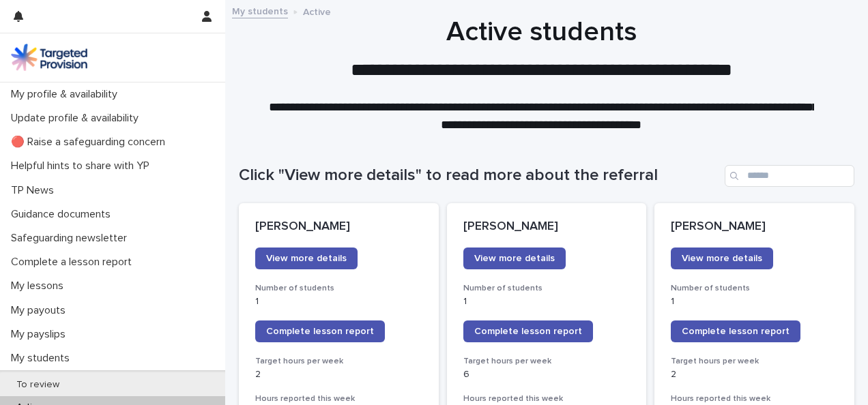 The image size is (868, 405). What do you see at coordinates (260, 10) in the screenshot?
I see `a: My students` at bounding box center [260, 10].